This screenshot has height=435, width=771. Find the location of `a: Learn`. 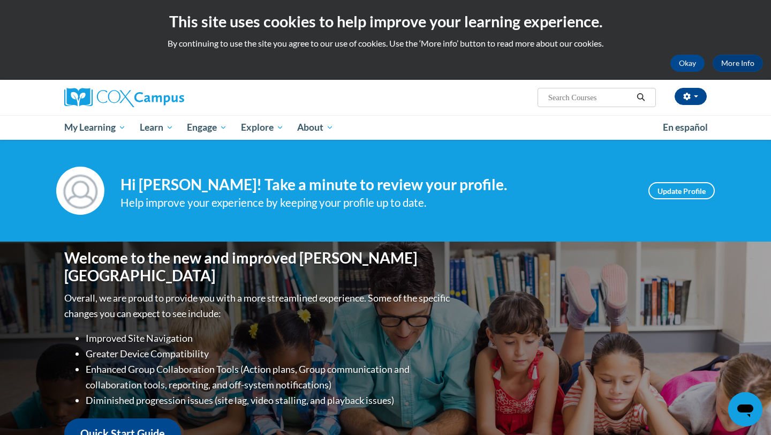

a: Learn is located at coordinates (156, 127).